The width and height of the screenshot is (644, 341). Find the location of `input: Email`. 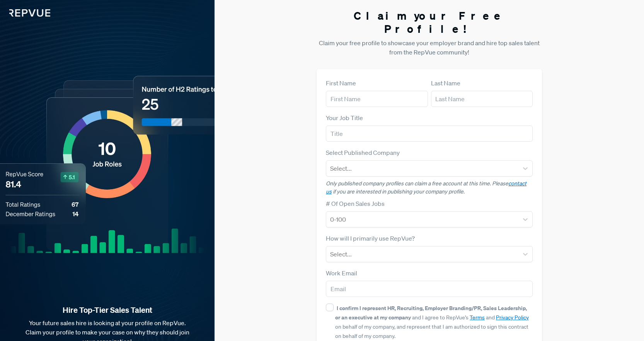

input: Email is located at coordinates (429, 289).